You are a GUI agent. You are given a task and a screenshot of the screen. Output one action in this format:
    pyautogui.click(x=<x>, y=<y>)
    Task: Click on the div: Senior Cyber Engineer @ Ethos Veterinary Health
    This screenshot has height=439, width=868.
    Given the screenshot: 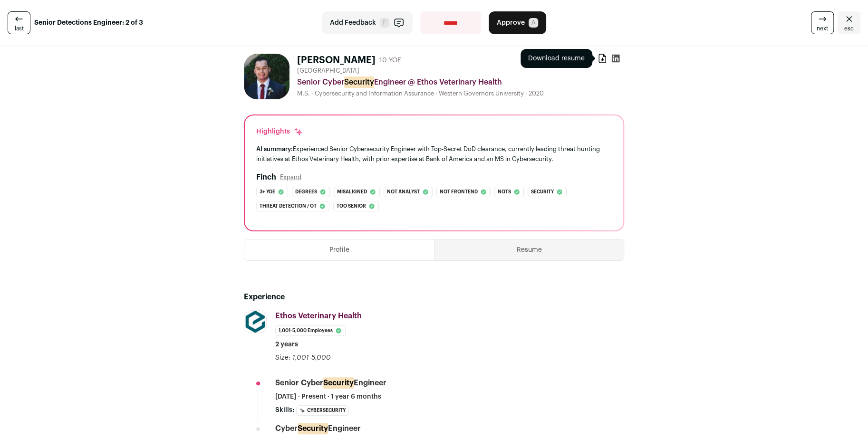 What is the action you would take?
    pyautogui.click(x=461, y=82)
    